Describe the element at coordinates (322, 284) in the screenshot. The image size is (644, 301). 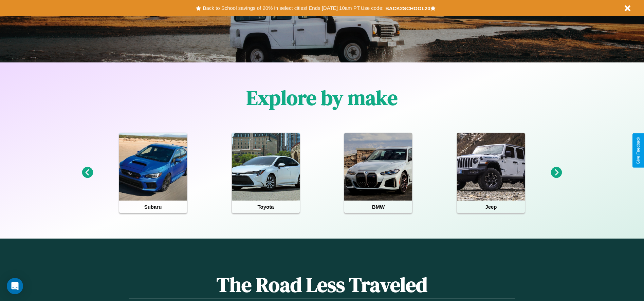
I see `h1: The Road Less Traveled` at that location.